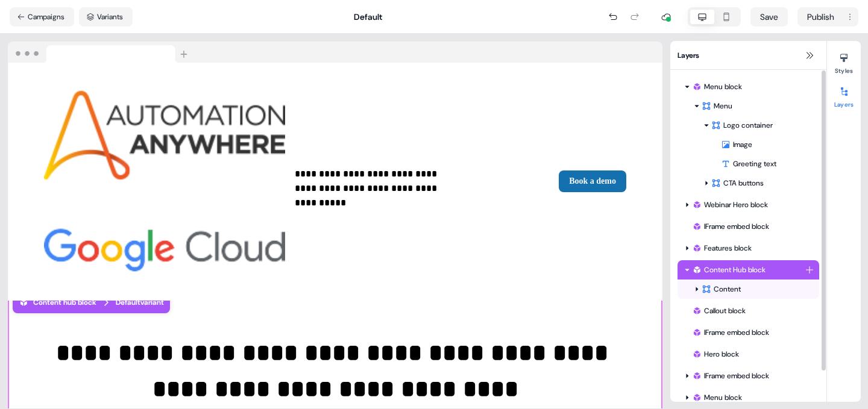 This screenshot has height=409, width=868. Describe the element at coordinates (367, 16) in the screenshot. I see `div: Default` at that location.